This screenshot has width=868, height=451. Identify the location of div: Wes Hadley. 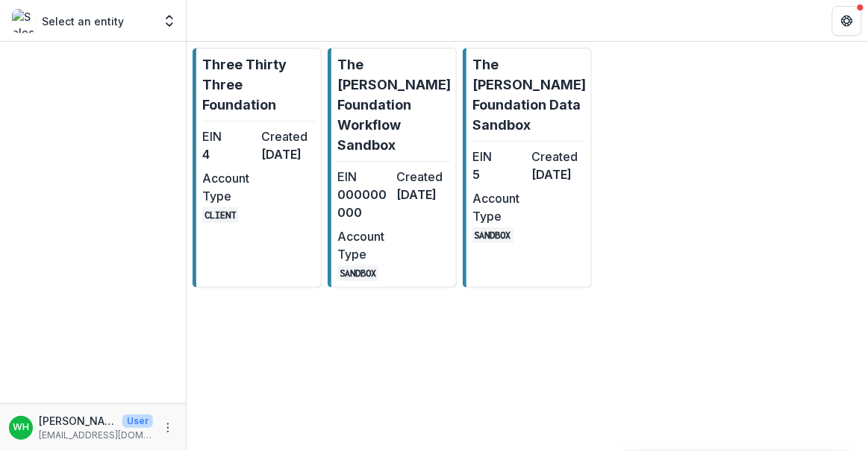
(21, 428).